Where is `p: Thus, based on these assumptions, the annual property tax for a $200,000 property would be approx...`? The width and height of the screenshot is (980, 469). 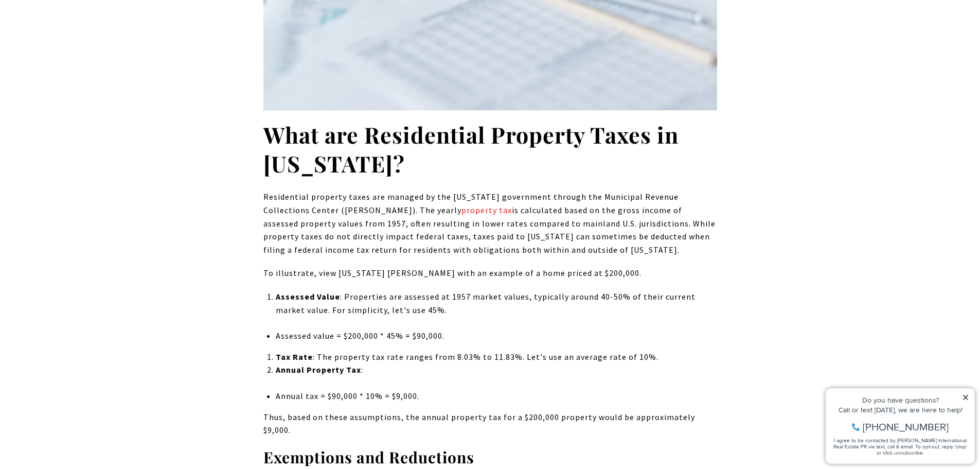 p: Thus, based on these assumptions, the annual property tax for a $200,000 property would be approx... is located at coordinates (490, 423).